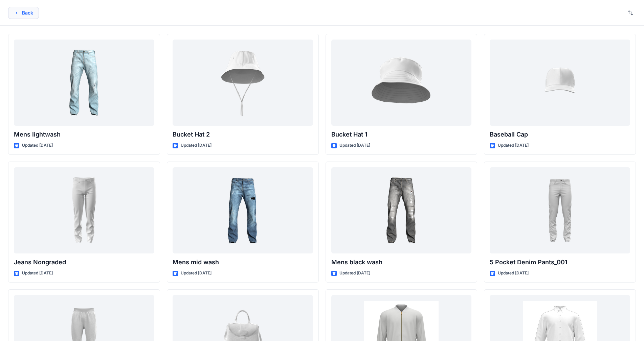 The image size is (644, 341). I want to click on a: Mens black wash, so click(401, 210).